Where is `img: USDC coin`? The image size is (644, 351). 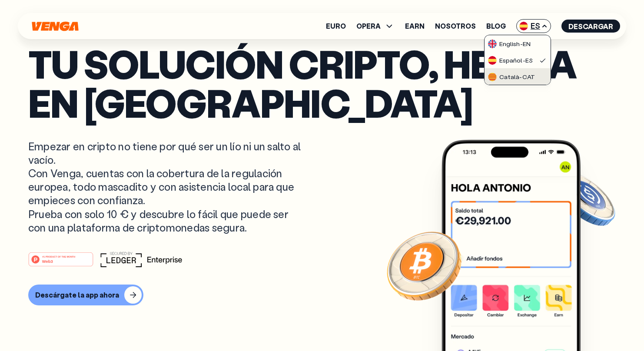
img: USDC coin is located at coordinates (585, 199).